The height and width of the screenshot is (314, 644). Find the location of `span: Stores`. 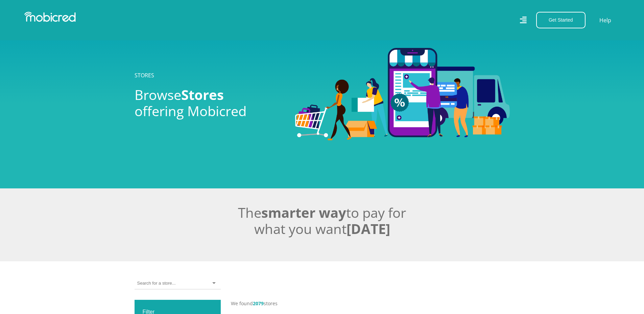

span: Stores is located at coordinates (203, 95).